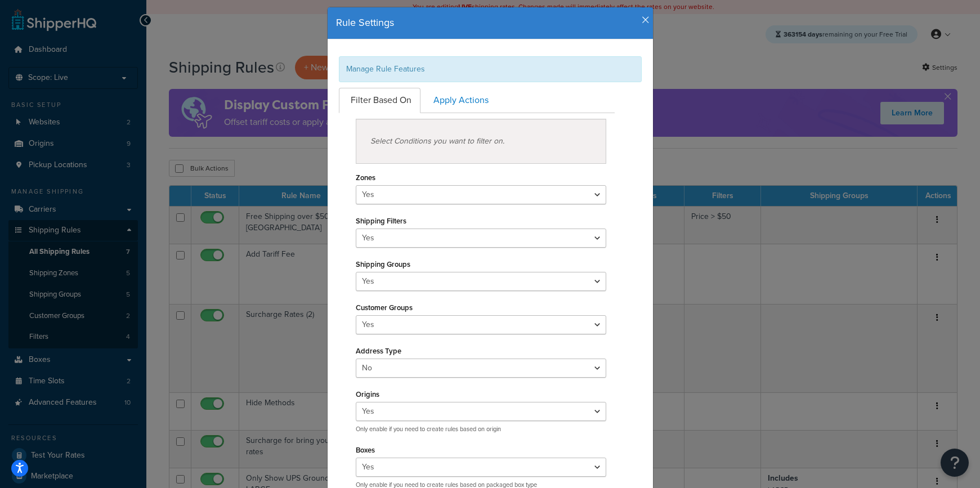 This screenshot has width=980, height=488. Describe the element at coordinates (481, 429) in the screenshot. I see `p: Only enable if you need to create rules based on origin` at that location.